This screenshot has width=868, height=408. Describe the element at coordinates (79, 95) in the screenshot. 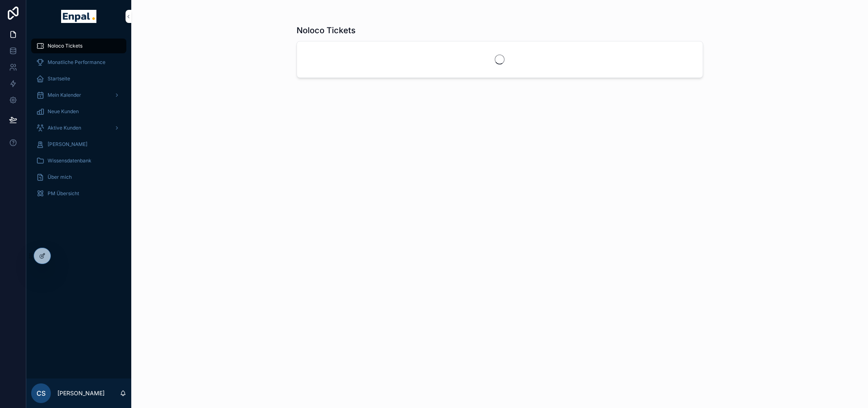

I see `a: Mein Kalender` at that location.